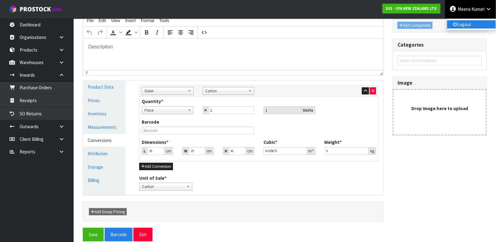  Describe the element at coordinates (270, 142) in the screenshot. I see `label: Cubic` at that location.